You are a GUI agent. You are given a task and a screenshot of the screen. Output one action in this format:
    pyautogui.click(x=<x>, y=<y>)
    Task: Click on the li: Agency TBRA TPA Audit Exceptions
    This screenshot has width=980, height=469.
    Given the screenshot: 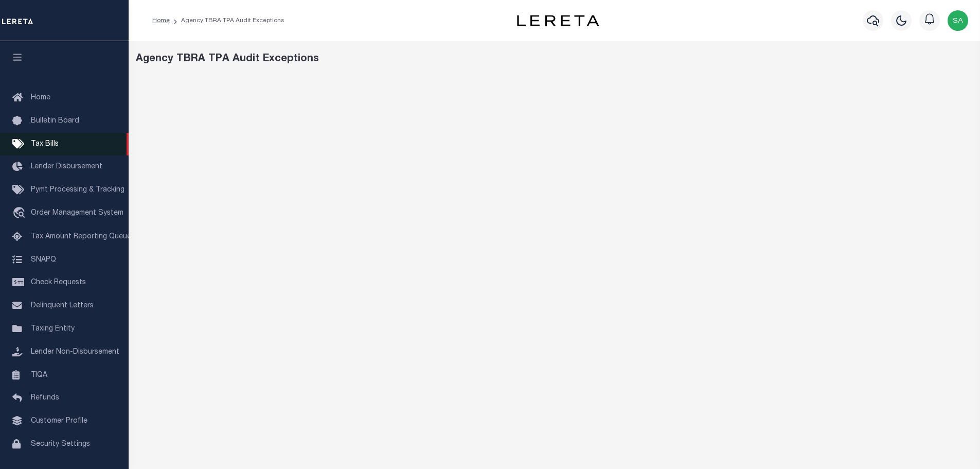 What is the action you would take?
    pyautogui.click(x=227, y=21)
    